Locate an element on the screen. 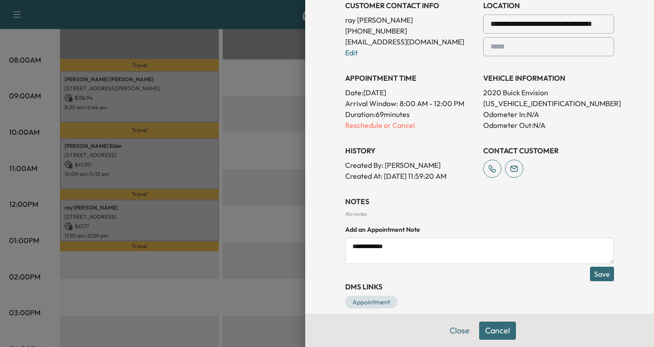 The image size is (654, 347). h3: VEHICLE INFORMATION is located at coordinates (549, 78).